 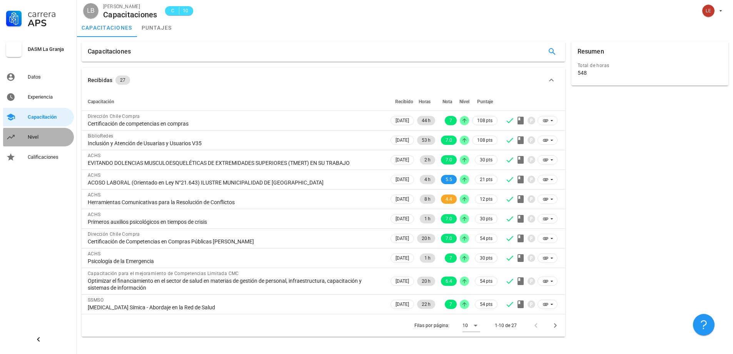 What do you see at coordinates (426, 281) in the screenshot?
I see `span: 20 h` at bounding box center [426, 281].